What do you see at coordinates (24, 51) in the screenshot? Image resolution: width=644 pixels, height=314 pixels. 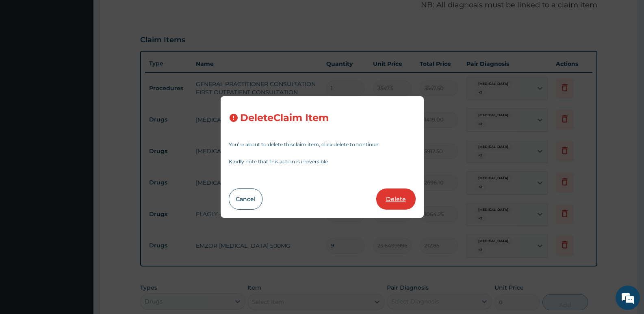 I see `img: d_794563401_company_1708531726252_794563401` at bounding box center [24, 51].